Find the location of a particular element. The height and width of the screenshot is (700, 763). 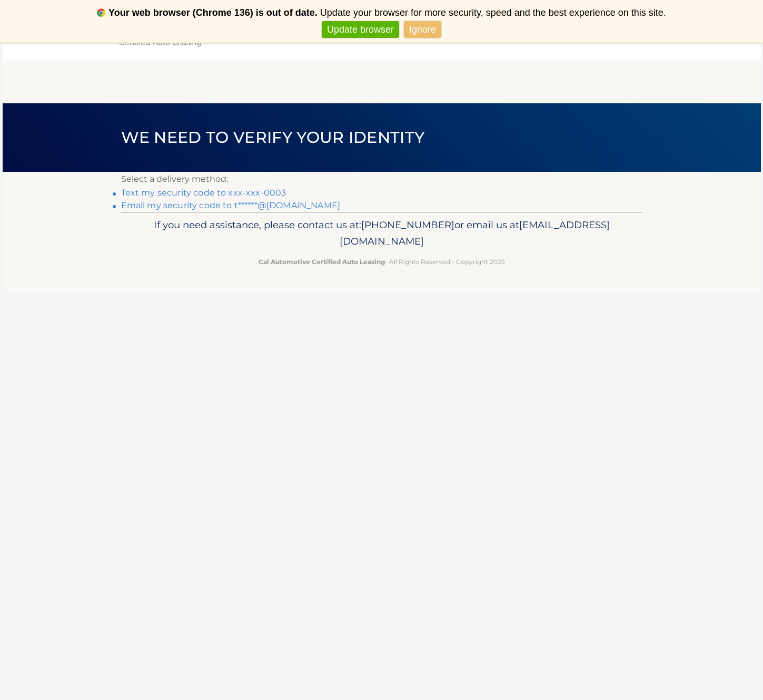

strong: Cal Automotive Certified Auto Leasing is located at coordinates (322, 261).